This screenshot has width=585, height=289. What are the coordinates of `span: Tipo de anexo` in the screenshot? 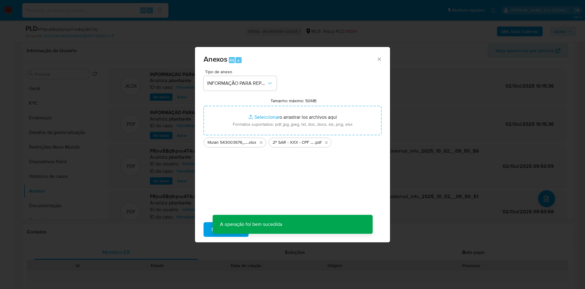 It's located at (242, 72).